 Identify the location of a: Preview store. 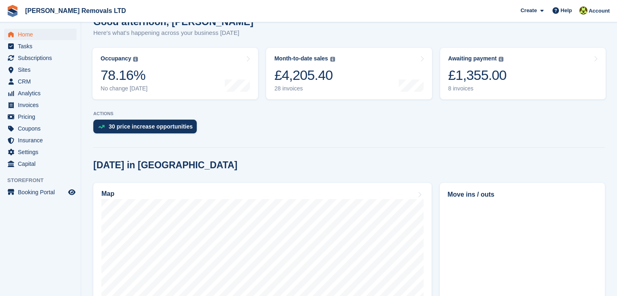
(72, 192).